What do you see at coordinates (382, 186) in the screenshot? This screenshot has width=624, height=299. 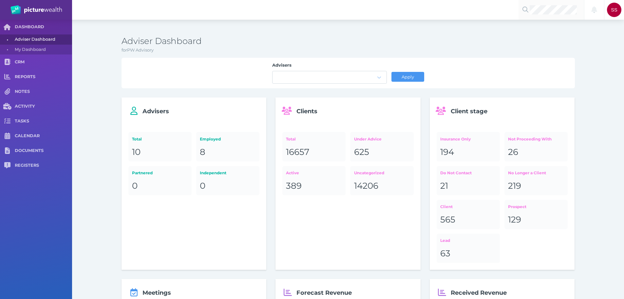 I see `div: 14206` at bounding box center [382, 186].